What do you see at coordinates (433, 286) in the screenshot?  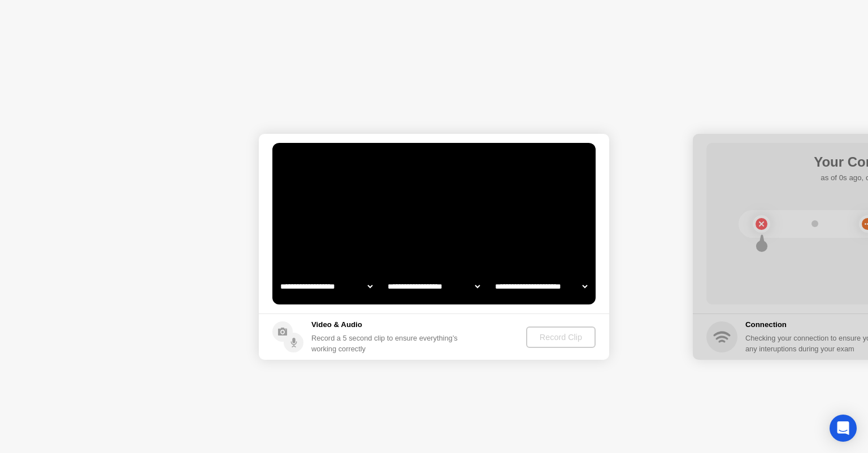 I see `select: Available speakers` at bounding box center [433, 286].